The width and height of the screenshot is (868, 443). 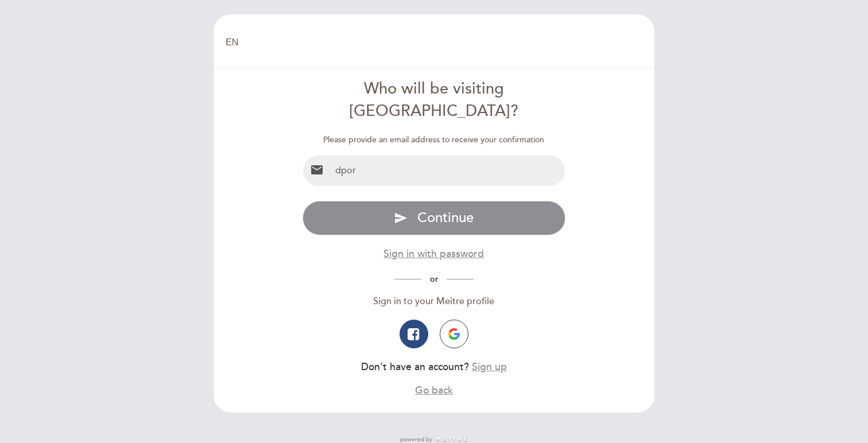 I want to click on div: Please provide an email address to receive your confirmation, so click(x=434, y=140).